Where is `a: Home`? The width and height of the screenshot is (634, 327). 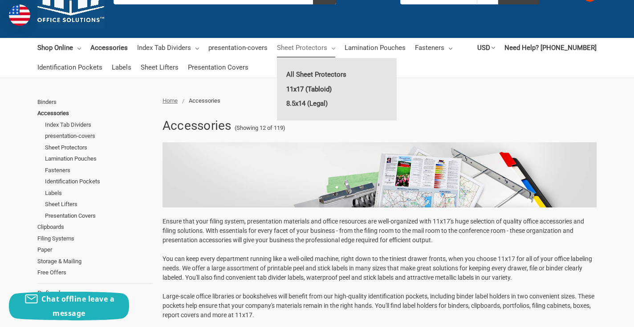
a: Home is located at coordinates (170, 100).